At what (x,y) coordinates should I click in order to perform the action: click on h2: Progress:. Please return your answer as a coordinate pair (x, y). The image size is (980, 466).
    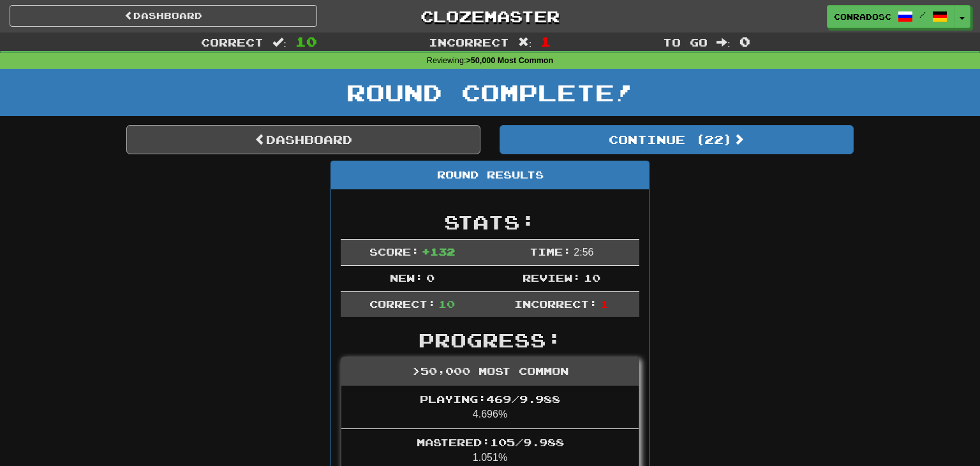
    Looking at the image, I should click on (490, 340).